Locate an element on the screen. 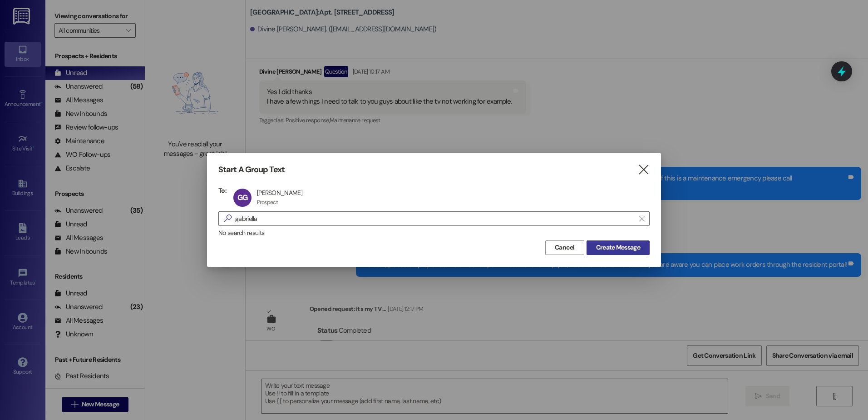 The height and width of the screenshot is (420, 868). span: Create Message is located at coordinates (618, 247).